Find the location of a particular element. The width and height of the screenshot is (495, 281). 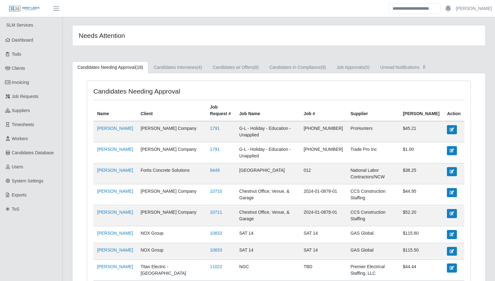

span: (4) is located at coordinates (199, 67).